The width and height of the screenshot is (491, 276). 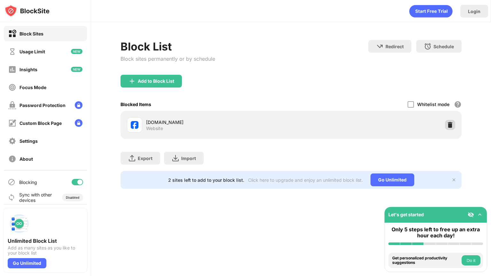 I want to click on div: Blocking, so click(x=28, y=182).